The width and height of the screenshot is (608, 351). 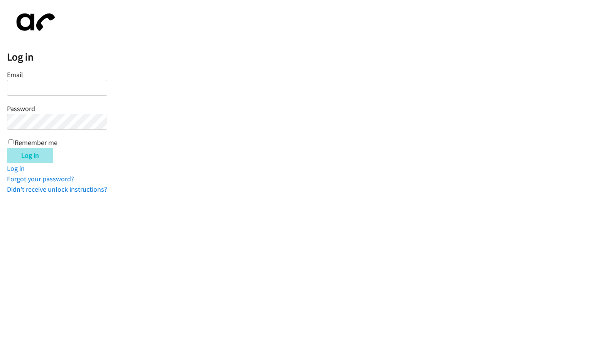 I want to click on h2: Log in, so click(x=308, y=57).